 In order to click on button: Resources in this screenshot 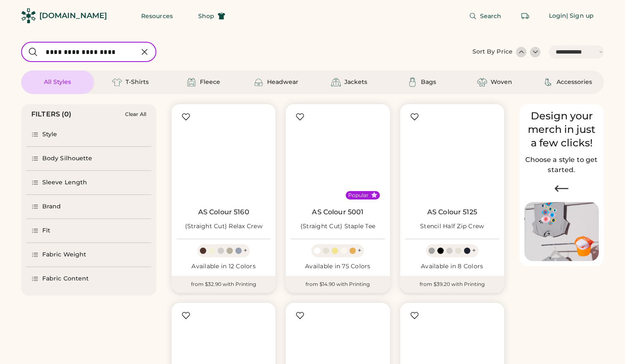, I will do `click(157, 16)`.